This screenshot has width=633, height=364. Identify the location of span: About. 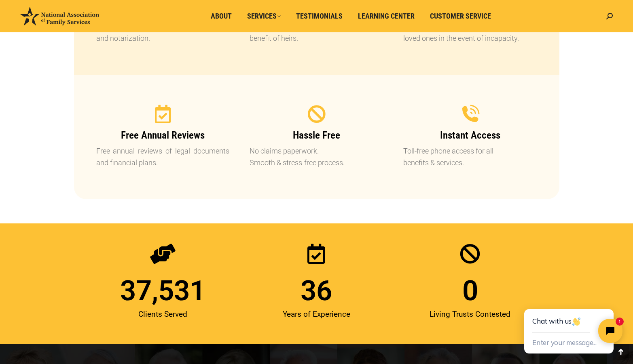
(221, 16).